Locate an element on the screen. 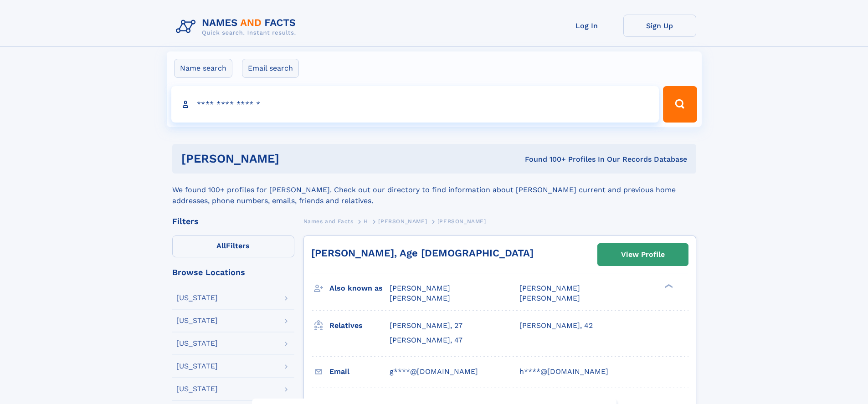 This screenshot has width=868, height=404. h3: Email is located at coordinates (359, 372).